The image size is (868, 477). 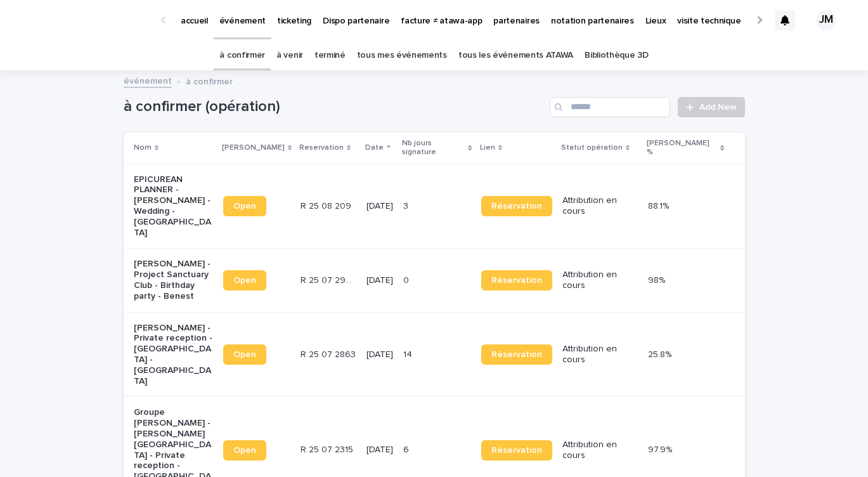 What do you see at coordinates (718, 107) in the screenshot?
I see `span: Add New` at bounding box center [718, 107].